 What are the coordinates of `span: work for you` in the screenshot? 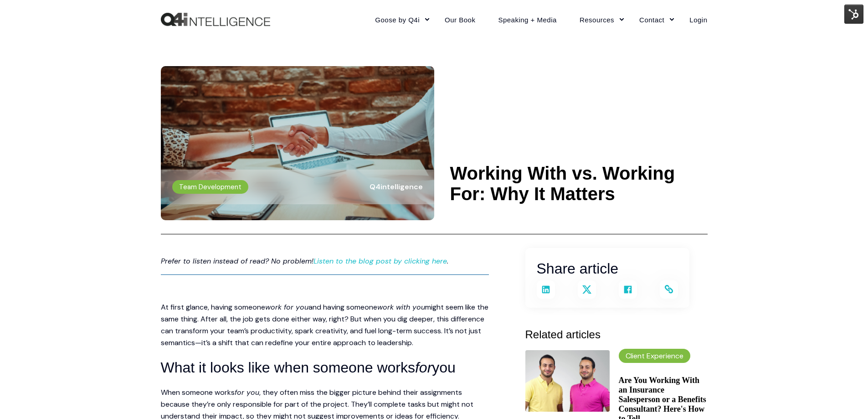 It's located at (287, 307).